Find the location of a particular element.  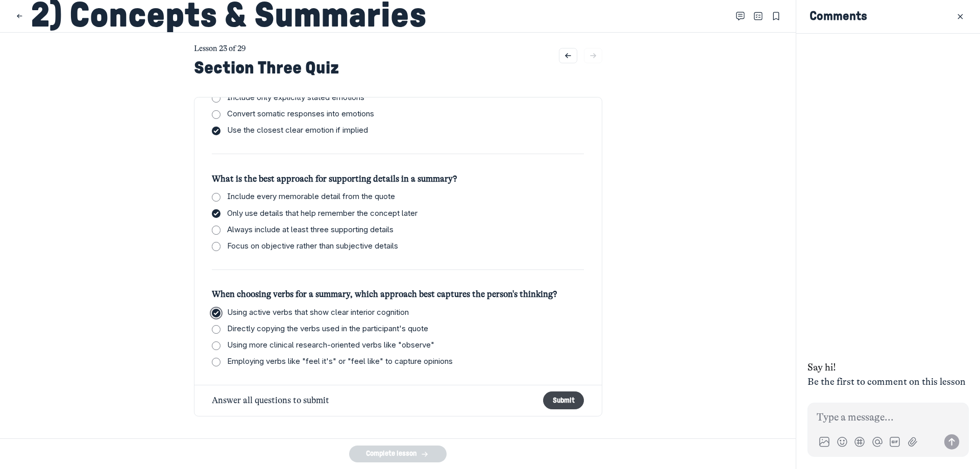

span: Employing verbs like "feel it's" or "feel like" to capture opinions is located at coordinates (340, 361).